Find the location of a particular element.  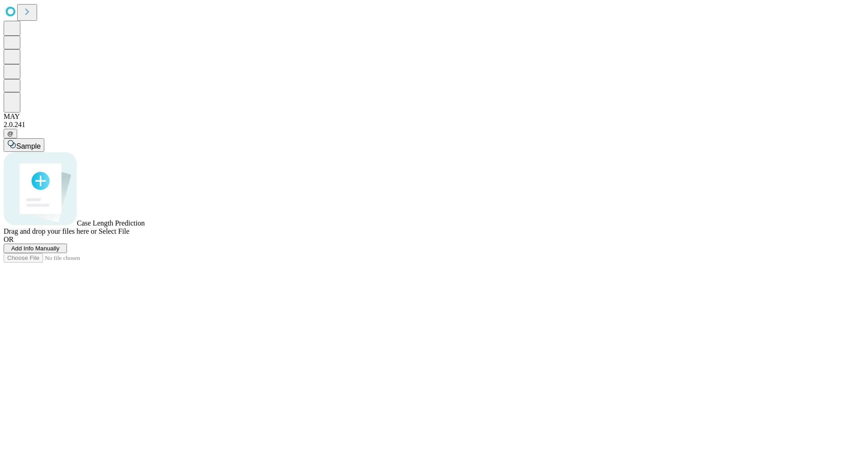

span: Add Info Manually is located at coordinates (35, 248).